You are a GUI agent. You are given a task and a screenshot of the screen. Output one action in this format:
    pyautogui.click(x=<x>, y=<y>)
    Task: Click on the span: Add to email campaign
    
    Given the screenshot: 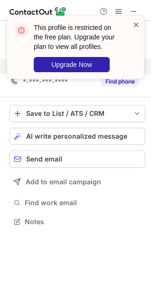 What is the action you would take?
    pyautogui.click(x=63, y=182)
    